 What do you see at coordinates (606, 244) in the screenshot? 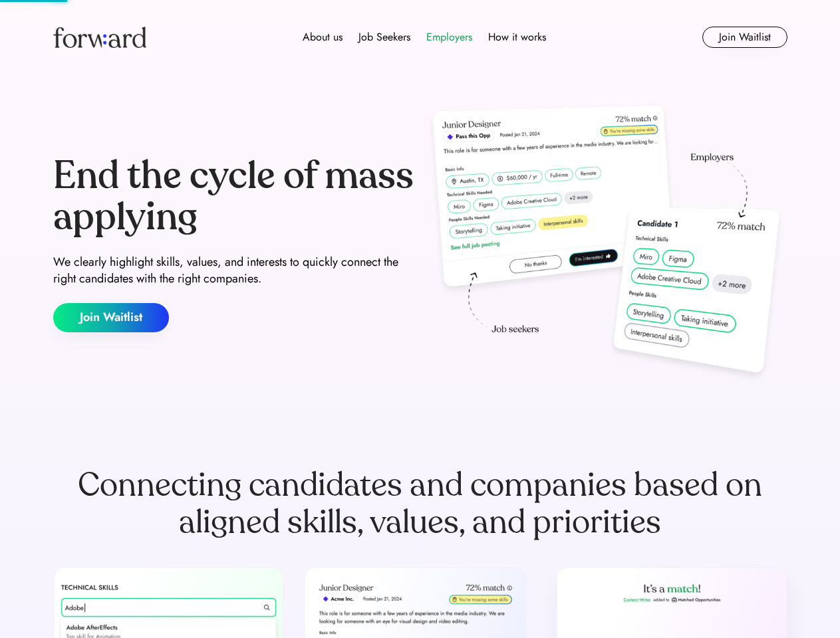
I see `img: hero-image.png` at bounding box center [606, 244].